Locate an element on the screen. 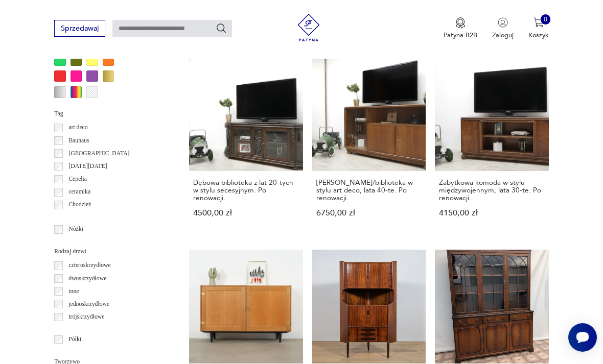  button: Zaloguj is located at coordinates (502, 28).